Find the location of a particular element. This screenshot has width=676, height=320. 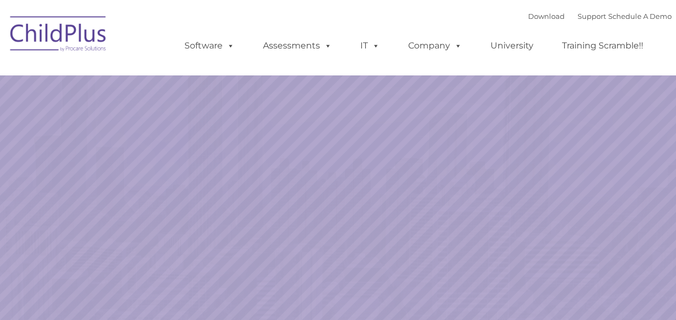

a: Company is located at coordinates (435, 46).